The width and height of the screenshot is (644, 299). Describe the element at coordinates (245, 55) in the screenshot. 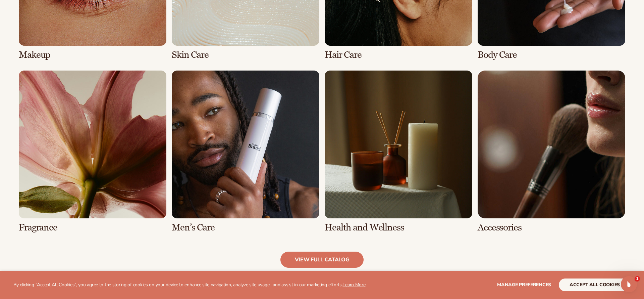

I see `h3: Skin Care` at that location.